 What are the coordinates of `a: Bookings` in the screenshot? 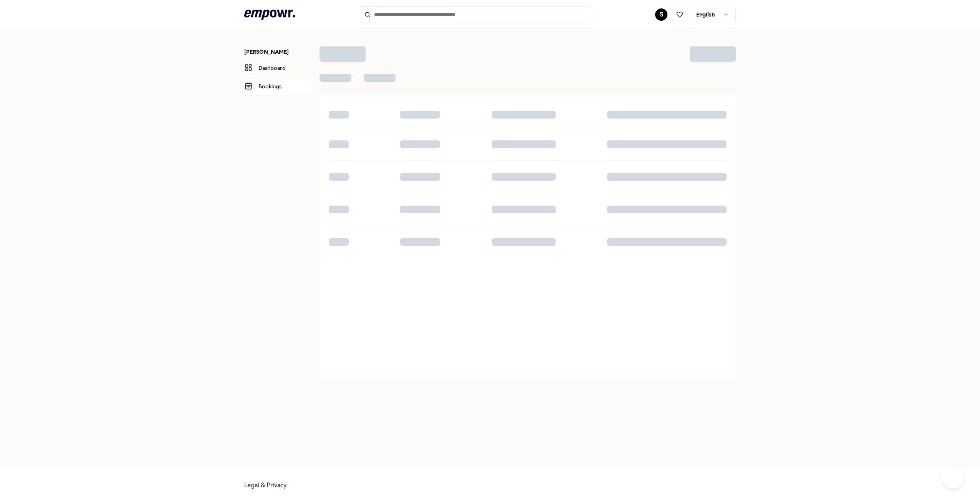 It's located at (276, 87).